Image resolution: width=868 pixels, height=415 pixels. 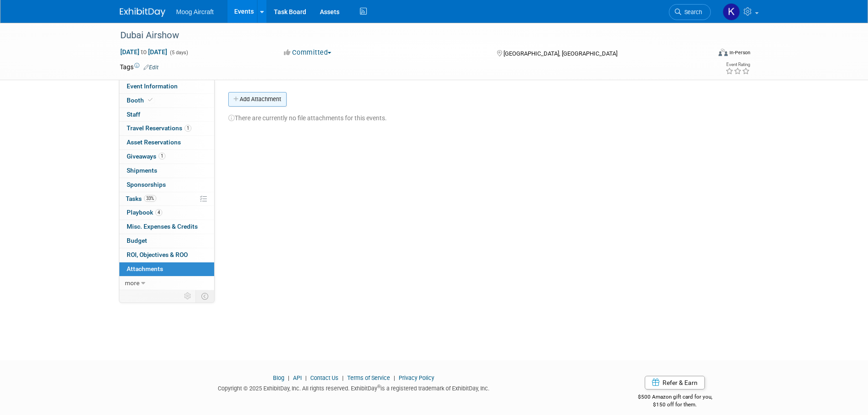 I want to click on a: Giveaways1, so click(x=167, y=157).